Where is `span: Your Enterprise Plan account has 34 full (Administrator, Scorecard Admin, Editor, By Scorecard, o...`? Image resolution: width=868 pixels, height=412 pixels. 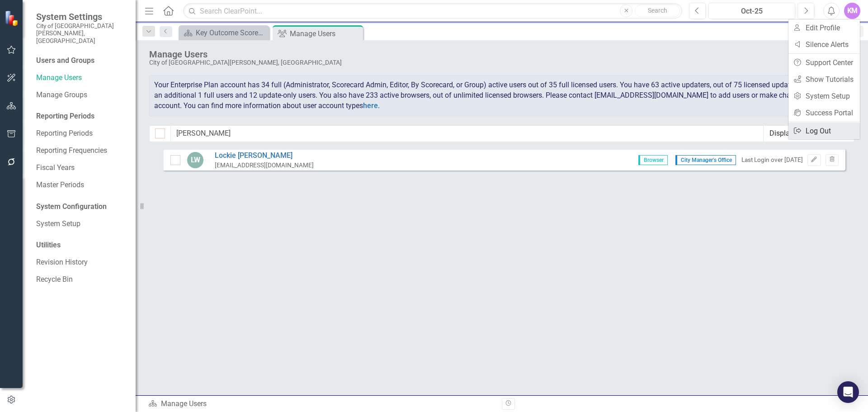 span: Your Enterprise Plan account has 34 full (Administrator, Scorecard Admin, Editor, By Scorecard, o... is located at coordinates (499, 95).